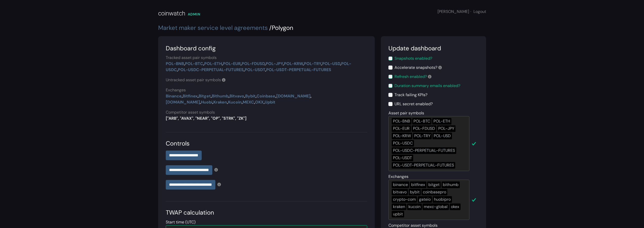 The height and width of the screenshot is (228, 644). What do you see at coordinates (267, 49) in the screenshot?
I see `div: Dashboard config` at bounding box center [267, 49].